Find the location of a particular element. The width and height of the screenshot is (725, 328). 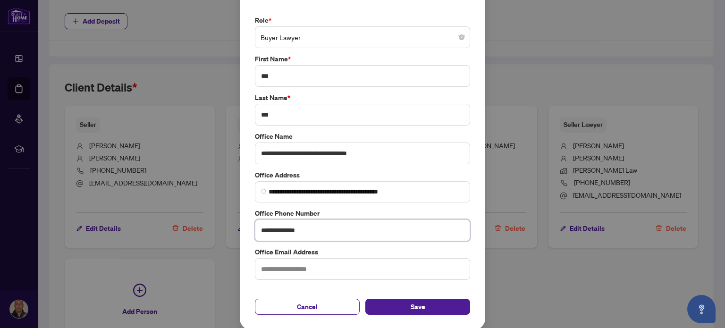

span: Buyer Lawyer is located at coordinates (363, 37).